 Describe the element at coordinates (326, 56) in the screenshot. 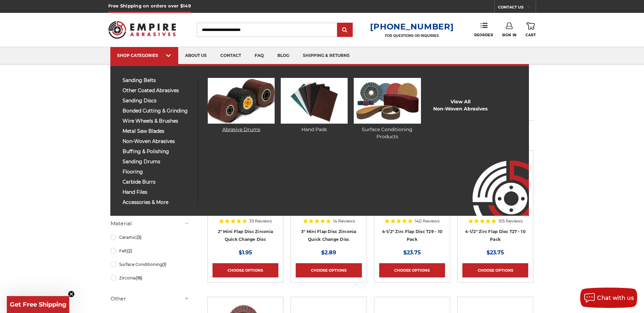

I see `a: shipping & returns` at that location.